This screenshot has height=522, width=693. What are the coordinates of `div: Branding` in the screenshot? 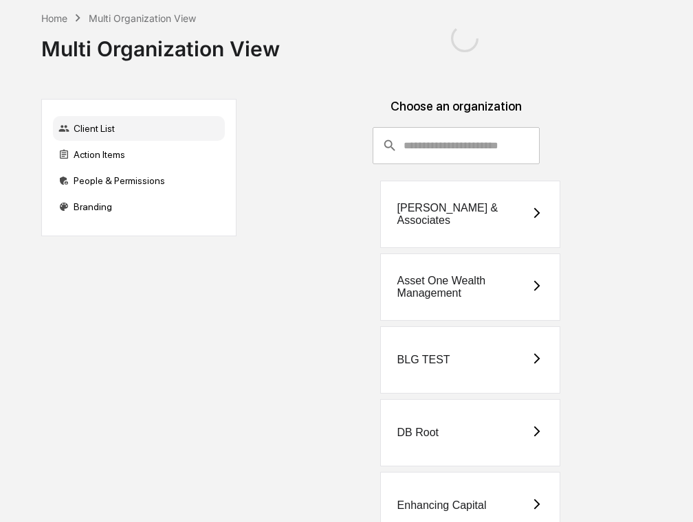 It's located at (139, 207).